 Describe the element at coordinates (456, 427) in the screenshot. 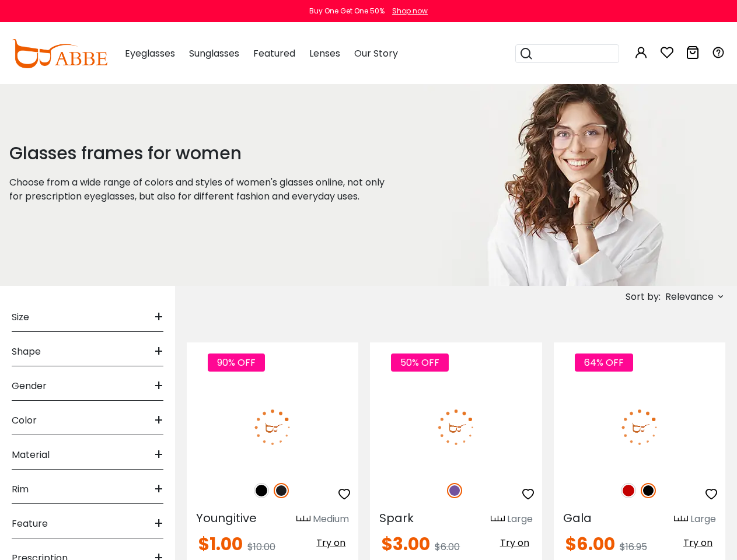

I see `a: Purple Spark - Plastic ,Universal Bridge Fit` at that location.